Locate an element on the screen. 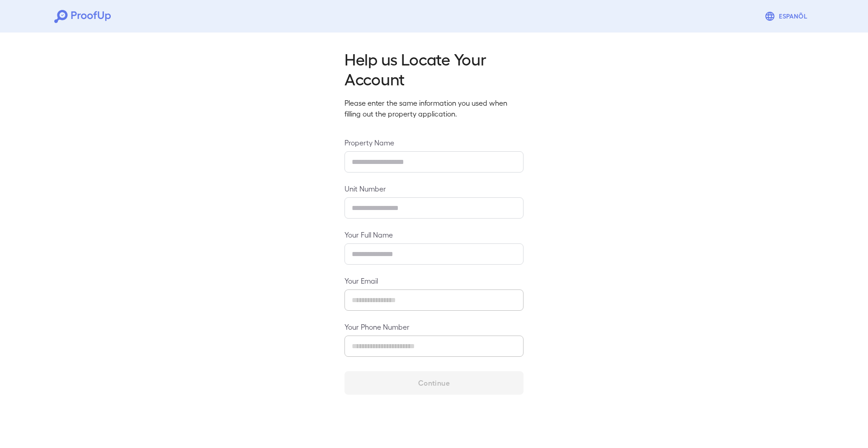 The image size is (868, 448). label: Unit Number is located at coordinates (434, 189).